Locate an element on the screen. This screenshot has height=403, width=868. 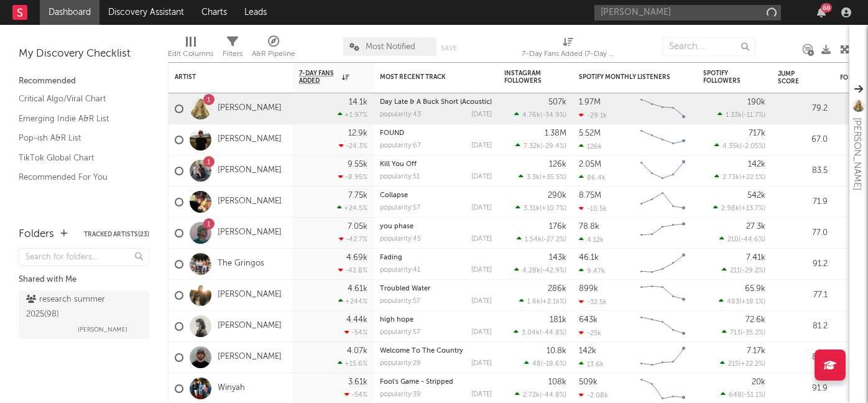
div: Instagram Followers is located at coordinates (526, 77).